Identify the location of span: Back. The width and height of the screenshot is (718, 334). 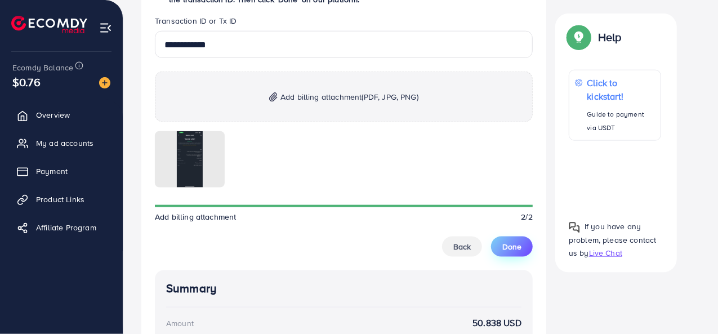
(462, 247).